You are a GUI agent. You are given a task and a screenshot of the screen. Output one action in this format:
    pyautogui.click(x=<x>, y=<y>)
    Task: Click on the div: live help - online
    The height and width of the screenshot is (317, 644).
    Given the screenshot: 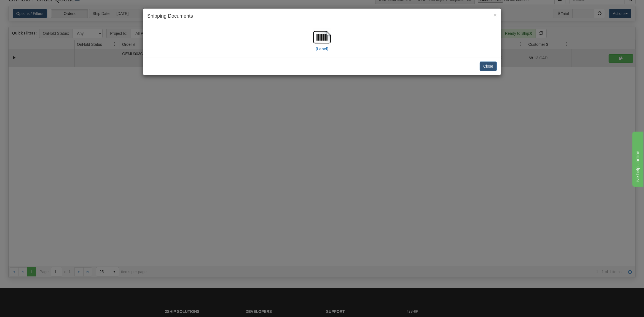 What is the action you would take?
    pyautogui.click(x=27, y=6)
    